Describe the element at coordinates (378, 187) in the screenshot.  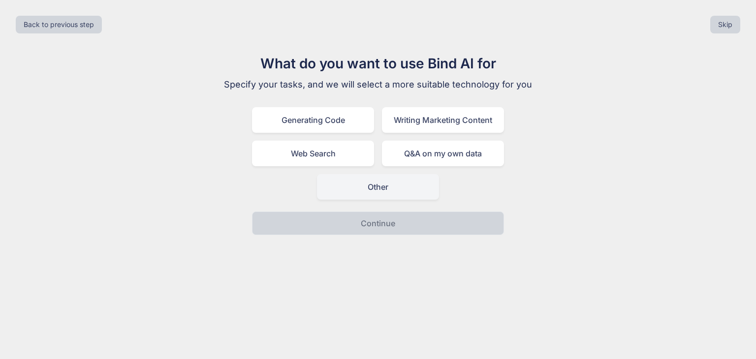
I see `div: Other` at that location.